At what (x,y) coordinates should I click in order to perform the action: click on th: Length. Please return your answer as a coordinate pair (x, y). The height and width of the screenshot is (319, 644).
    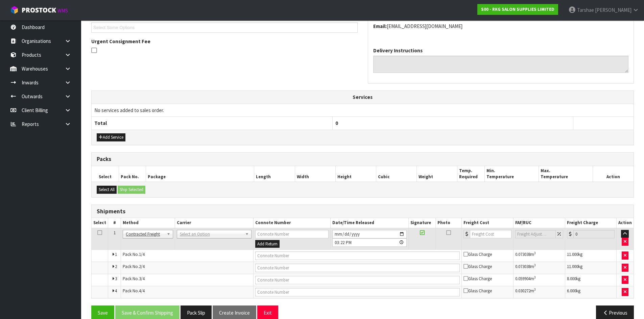
    Looking at the image, I should click on (275, 174).